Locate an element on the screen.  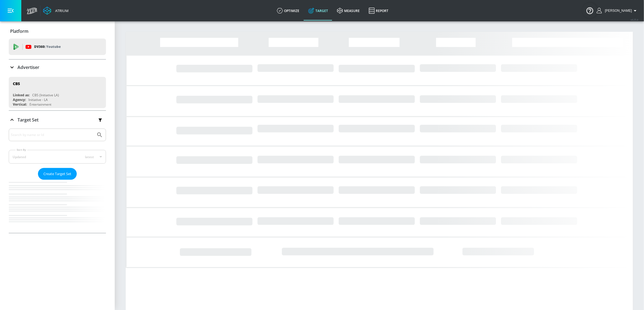
div: CBS (Initiative LA) is located at coordinates (46, 95).